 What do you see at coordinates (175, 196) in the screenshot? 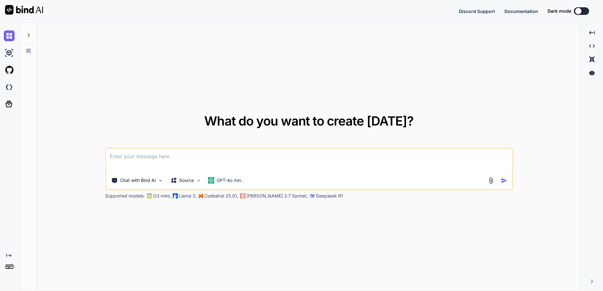
I see `img: Llama2` at bounding box center [175, 196].